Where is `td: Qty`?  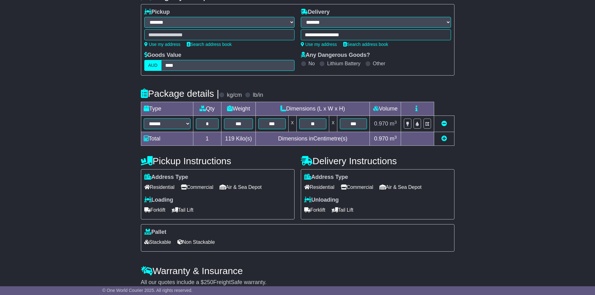 td: Qty is located at coordinates (207, 109).